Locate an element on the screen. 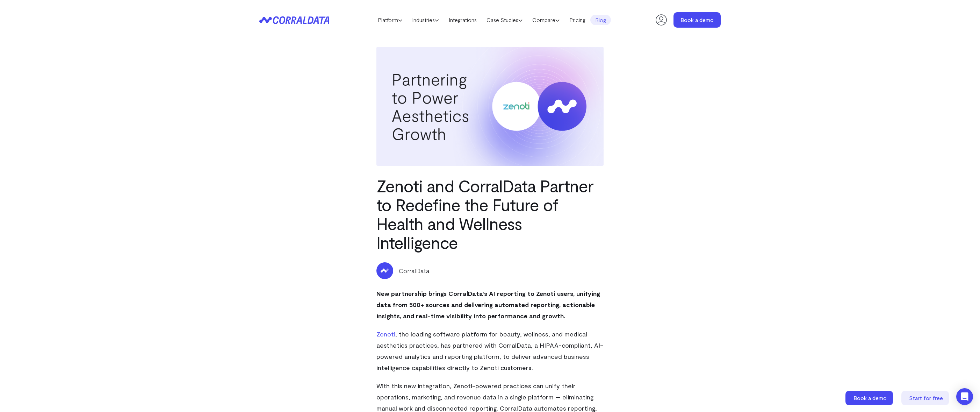 The height and width of the screenshot is (412, 980). span: Start for free is located at coordinates (926, 398).